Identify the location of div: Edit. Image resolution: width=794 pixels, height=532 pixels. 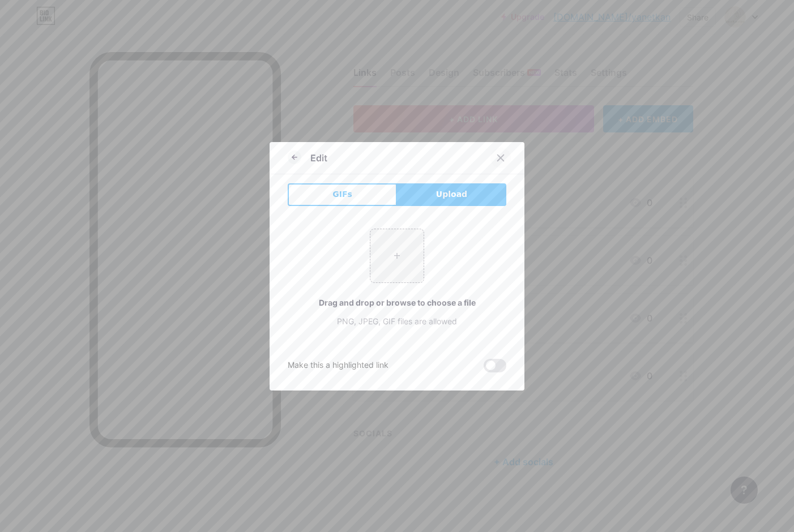
(319, 158).